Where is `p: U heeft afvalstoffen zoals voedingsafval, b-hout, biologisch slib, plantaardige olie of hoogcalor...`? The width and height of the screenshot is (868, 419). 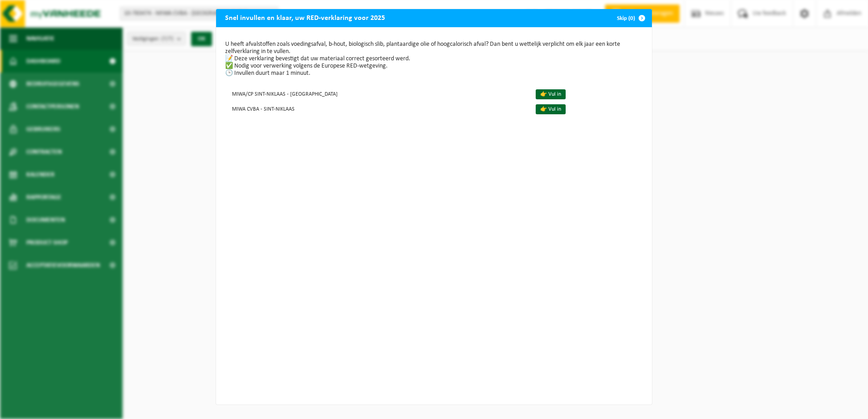
p: U heeft afvalstoffen zoals voedingsafval, b-hout, biologisch slib, plantaardige olie of hoogcalor... is located at coordinates (434, 59).